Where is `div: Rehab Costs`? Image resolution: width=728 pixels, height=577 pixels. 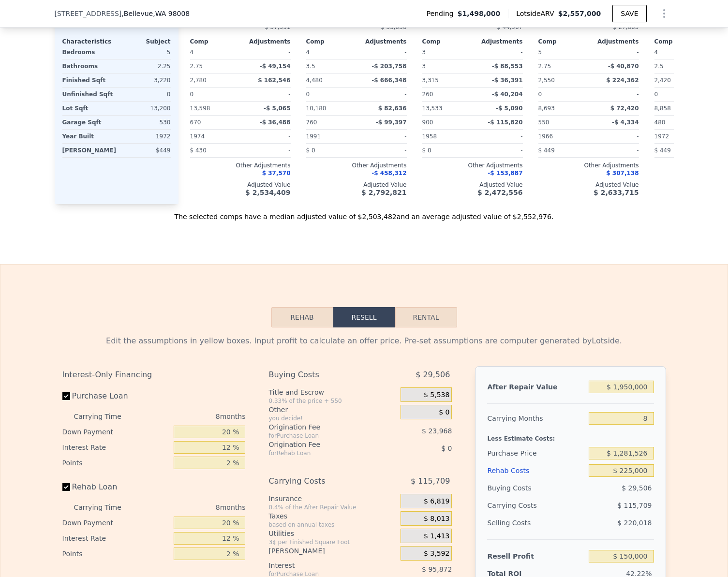
div: Rehab Costs is located at coordinates (536, 470).